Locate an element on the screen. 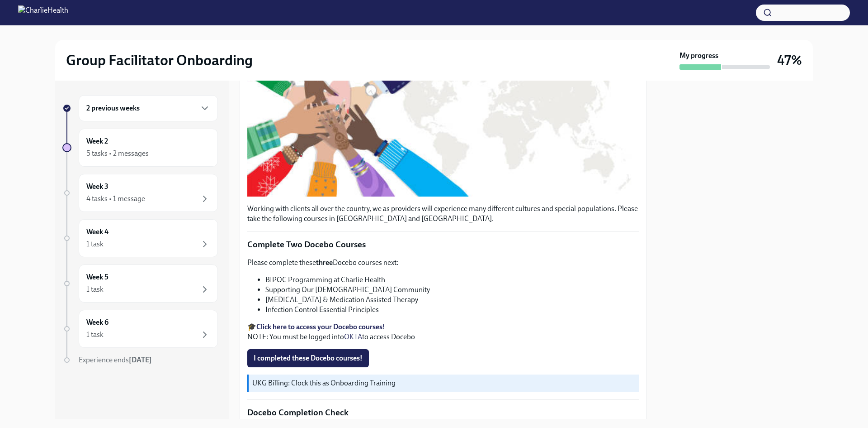 The height and width of the screenshot is (428, 868). div: 5 tasks • 2 messages is located at coordinates (118, 153).